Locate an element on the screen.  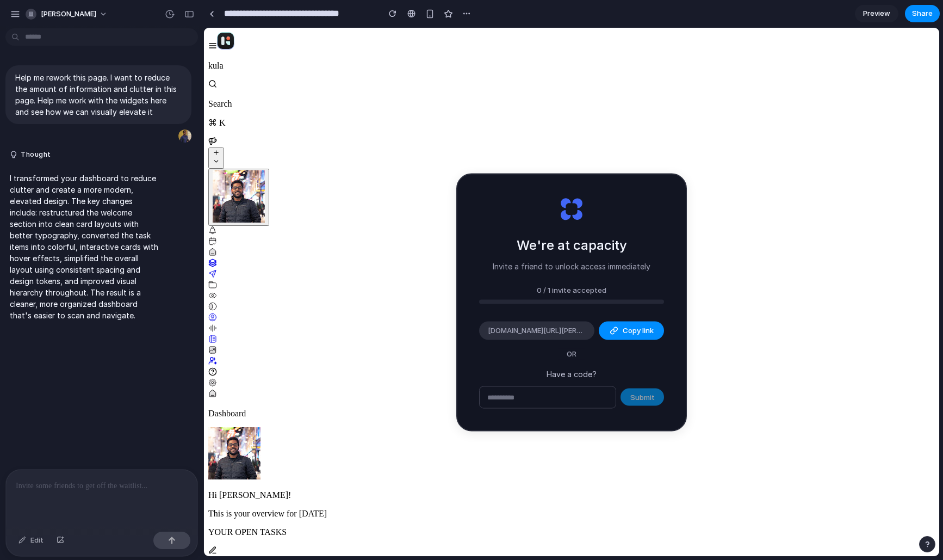
button: Share is located at coordinates (923, 14).